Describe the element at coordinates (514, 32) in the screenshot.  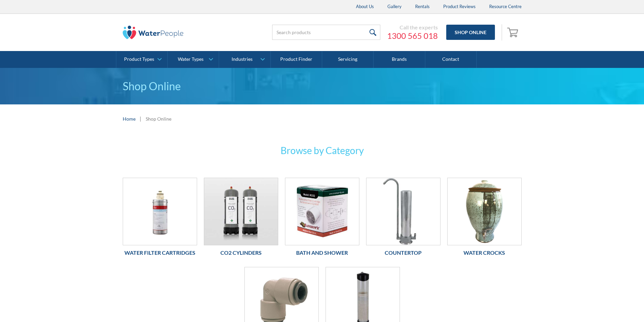
I see `a: Open cart` at that location.